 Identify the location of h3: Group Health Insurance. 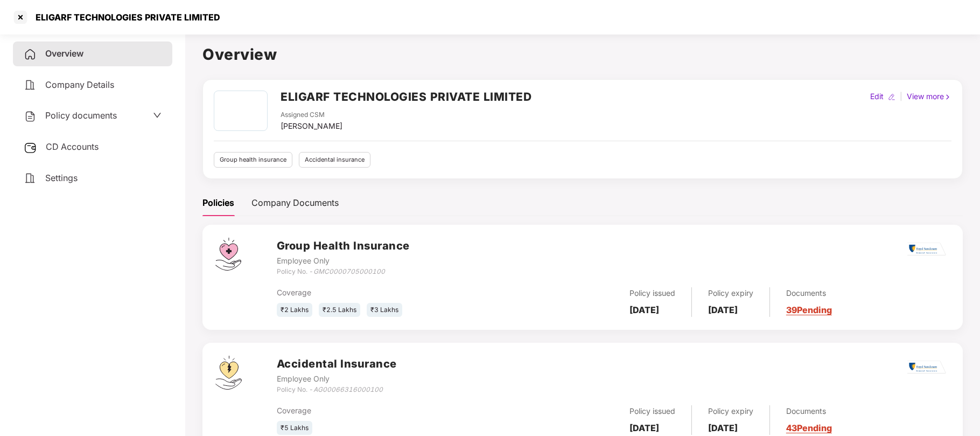
(343, 245).